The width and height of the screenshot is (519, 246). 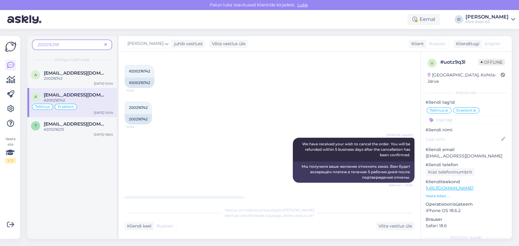 I want to click on div: Klient, so click(x=416, y=44).